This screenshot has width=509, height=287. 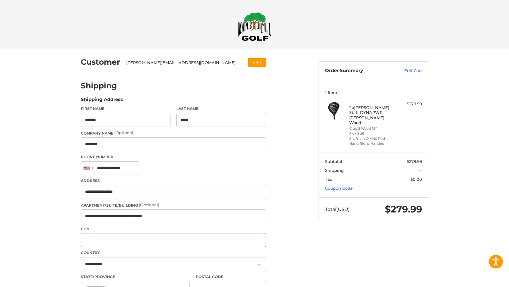 I want to click on label: Postal Code, so click(x=231, y=276).